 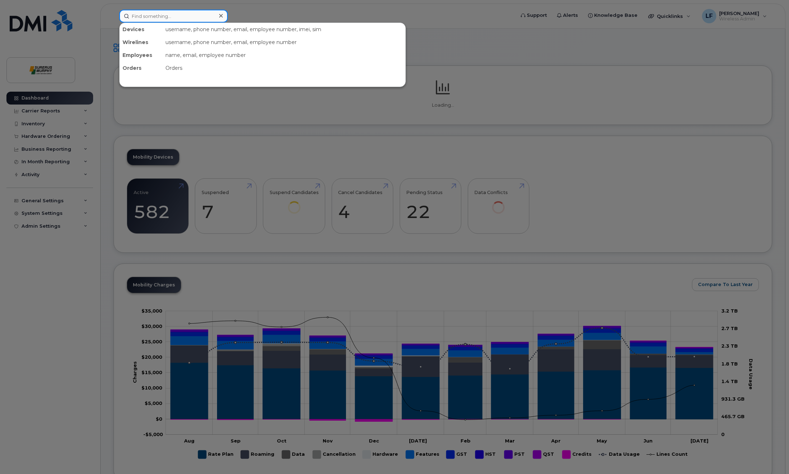 I want to click on div: username, phone number, email, employee number, imei, sim, so click(x=284, y=29).